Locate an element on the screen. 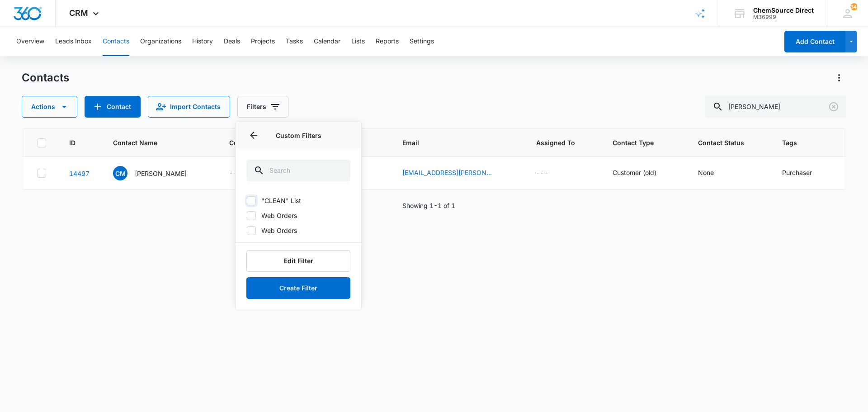 The height and width of the screenshot is (412, 868). button: Deals is located at coordinates (232, 42).